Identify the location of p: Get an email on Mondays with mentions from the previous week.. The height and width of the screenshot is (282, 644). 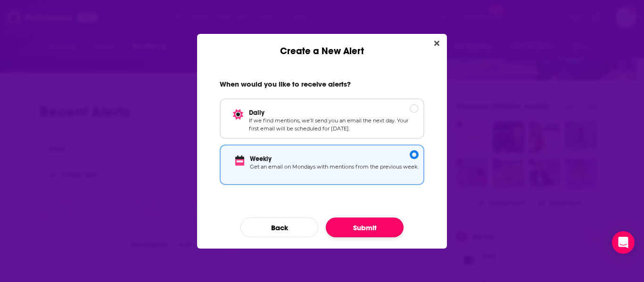
(334, 171).